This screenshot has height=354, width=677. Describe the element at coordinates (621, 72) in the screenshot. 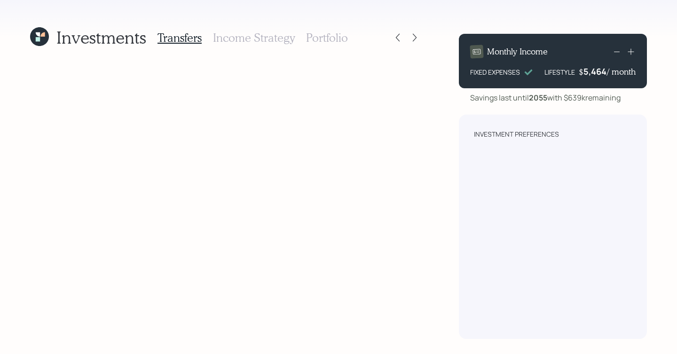

I see `h4: / month` at that location.